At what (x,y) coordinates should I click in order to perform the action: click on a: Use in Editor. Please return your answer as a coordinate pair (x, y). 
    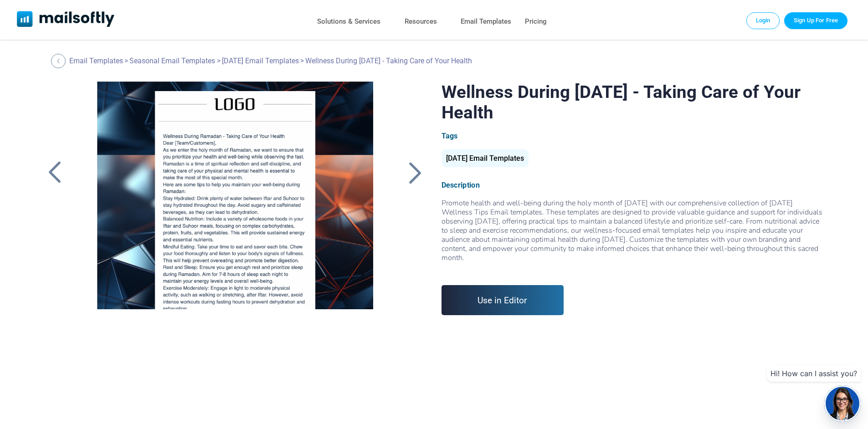
    Looking at the image, I should click on (502, 300).